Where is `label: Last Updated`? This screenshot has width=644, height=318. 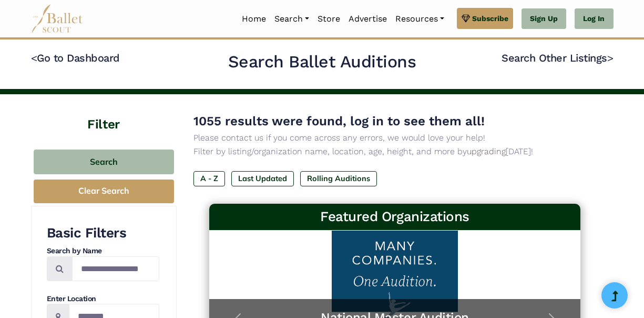 label: Last Updated is located at coordinates (263, 178).